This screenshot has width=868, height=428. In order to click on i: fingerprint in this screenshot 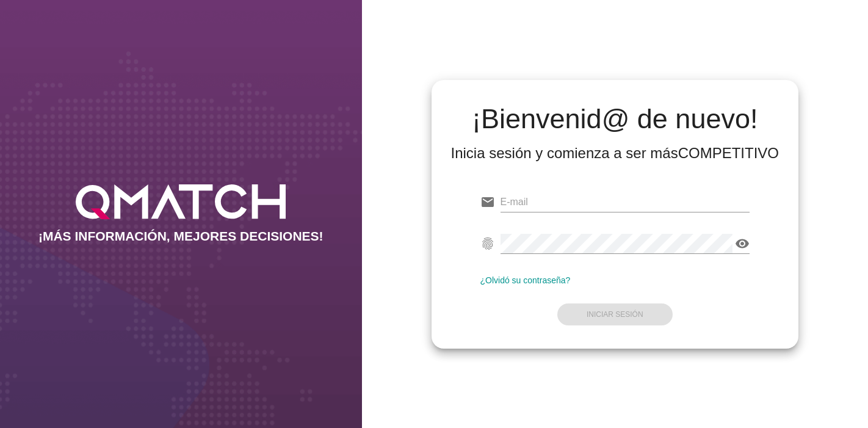, I will do `click(488, 244)`.